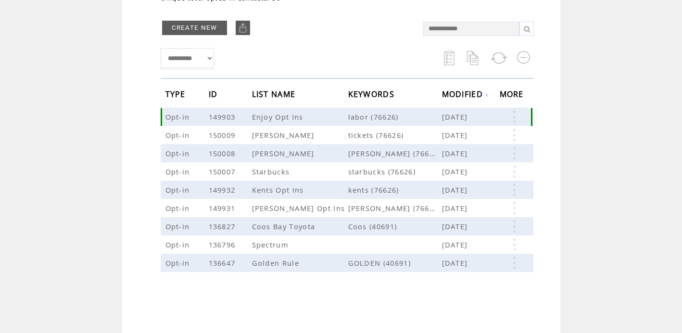  I want to click on span: 149903, so click(223, 117).